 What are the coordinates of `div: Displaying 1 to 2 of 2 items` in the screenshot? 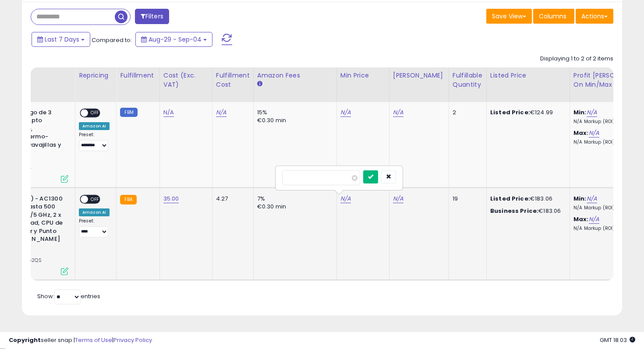 It's located at (577, 58).